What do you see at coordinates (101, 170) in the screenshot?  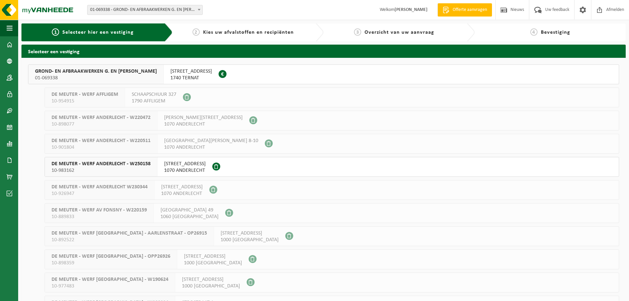 I see `span: 10-983162` at bounding box center [101, 170].